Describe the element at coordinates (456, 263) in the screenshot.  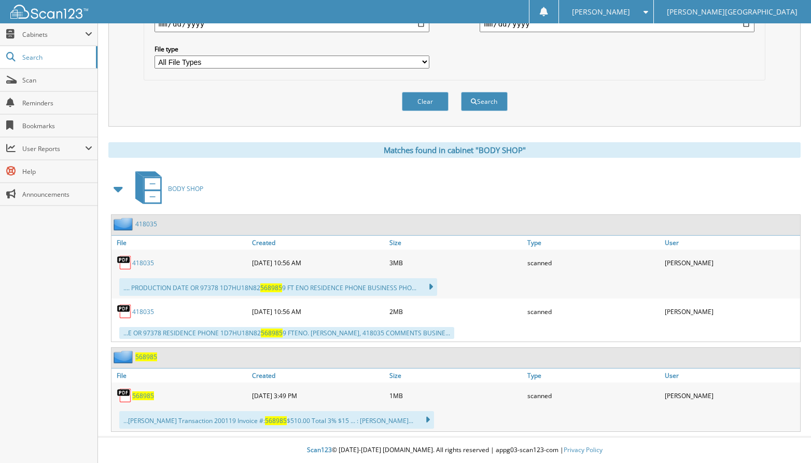
I see `div: 3MB` at that location.